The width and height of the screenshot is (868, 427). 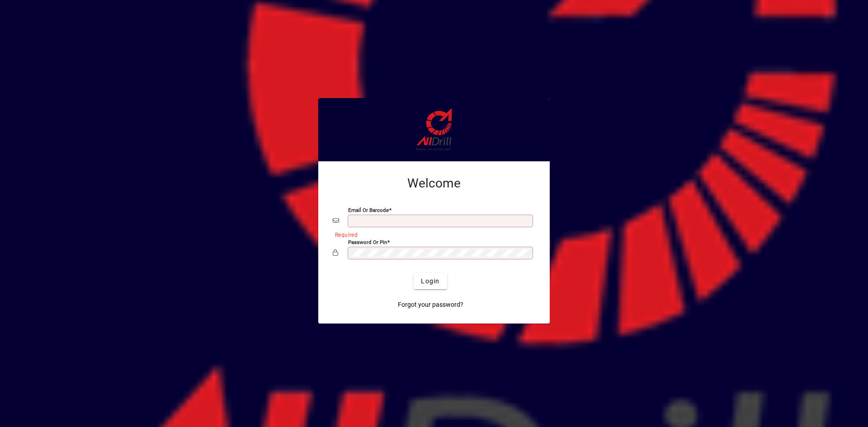 What do you see at coordinates (430, 281) in the screenshot?
I see `span: Login` at bounding box center [430, 281].